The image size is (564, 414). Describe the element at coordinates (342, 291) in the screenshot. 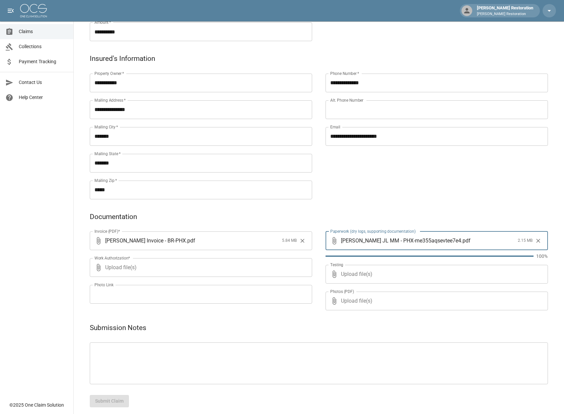

I see `label: Photos (PDF)` at that location.